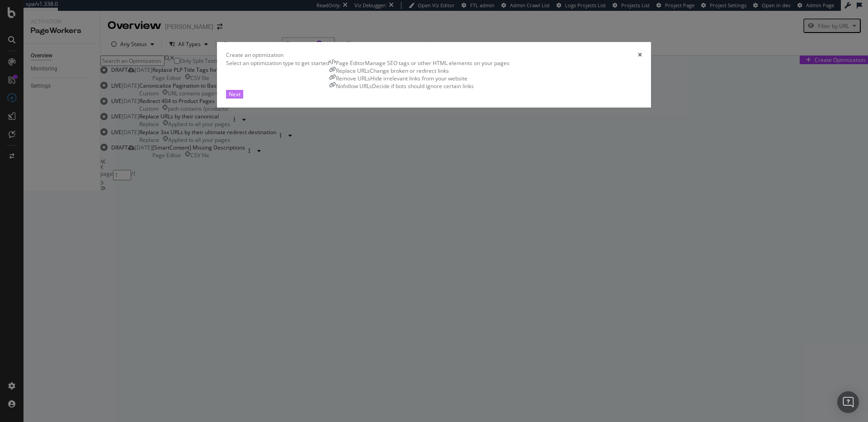 The height and width of the screenshot is (422, 868). I want to click on div: Hide irrelevant links from your website, so click(419, 78).